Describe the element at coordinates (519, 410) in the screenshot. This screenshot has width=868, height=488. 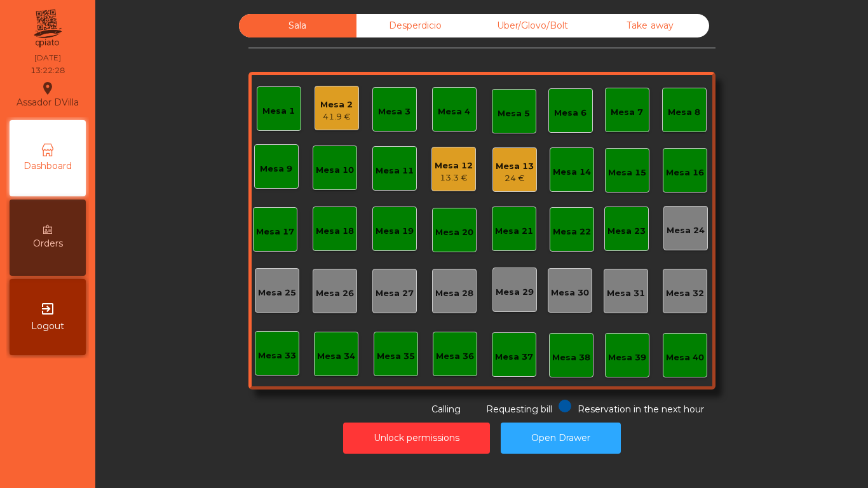
I see `span: Requesting bill` at that location.